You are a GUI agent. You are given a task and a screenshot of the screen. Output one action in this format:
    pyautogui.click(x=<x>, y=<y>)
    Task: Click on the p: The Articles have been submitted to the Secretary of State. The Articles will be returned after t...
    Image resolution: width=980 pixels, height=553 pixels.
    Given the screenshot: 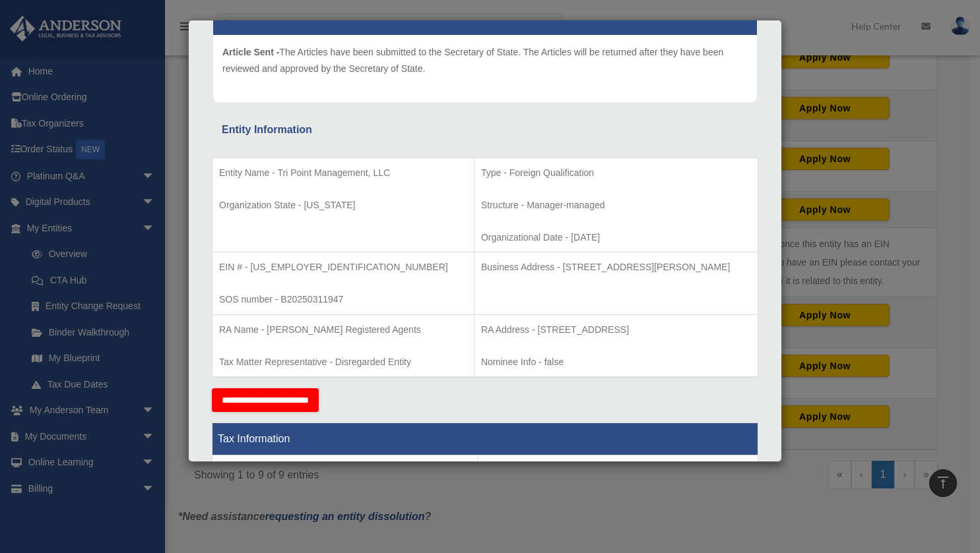 What is the action you would take?
    pyautogui.click(x=485, y=60)
    